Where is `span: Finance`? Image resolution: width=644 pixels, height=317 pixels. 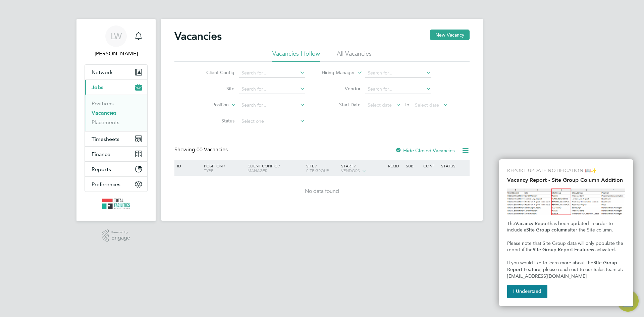 span: Finance is located at coordinates (101, 154).